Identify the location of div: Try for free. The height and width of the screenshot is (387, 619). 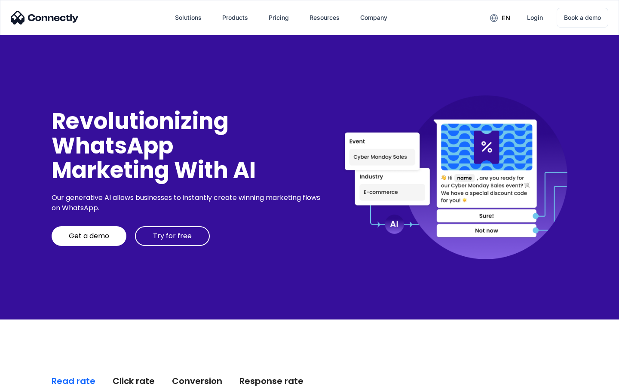
(172, 236).